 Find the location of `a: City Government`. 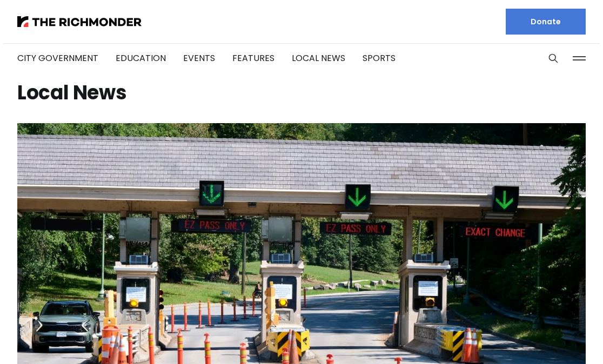

a: City Government is located at coordinates (58, 58).